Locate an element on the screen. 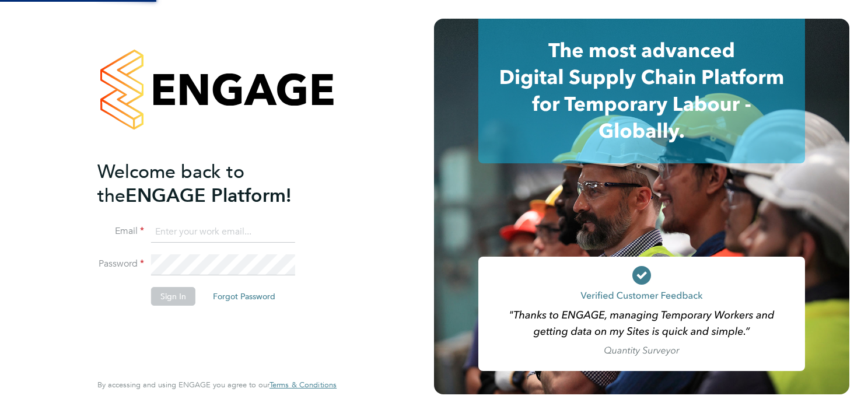 This screenshot has width=868, height=413. button: Forgot Password is located at coordinates (244, 296).